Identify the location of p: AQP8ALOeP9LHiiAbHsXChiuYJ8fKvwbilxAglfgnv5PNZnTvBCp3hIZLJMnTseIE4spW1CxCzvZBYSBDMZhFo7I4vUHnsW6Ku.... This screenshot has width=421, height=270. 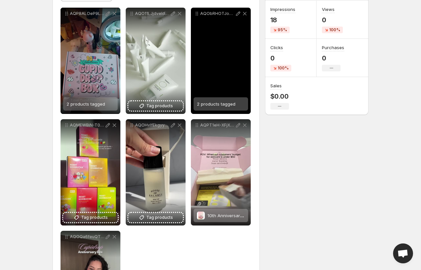
(87, 14).